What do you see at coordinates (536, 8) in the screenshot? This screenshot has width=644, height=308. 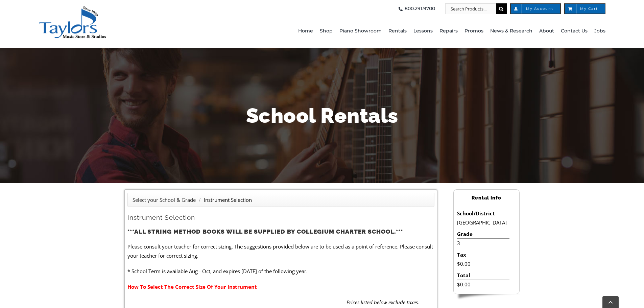 I see `span: My Account` at bounding box center [536, 8].